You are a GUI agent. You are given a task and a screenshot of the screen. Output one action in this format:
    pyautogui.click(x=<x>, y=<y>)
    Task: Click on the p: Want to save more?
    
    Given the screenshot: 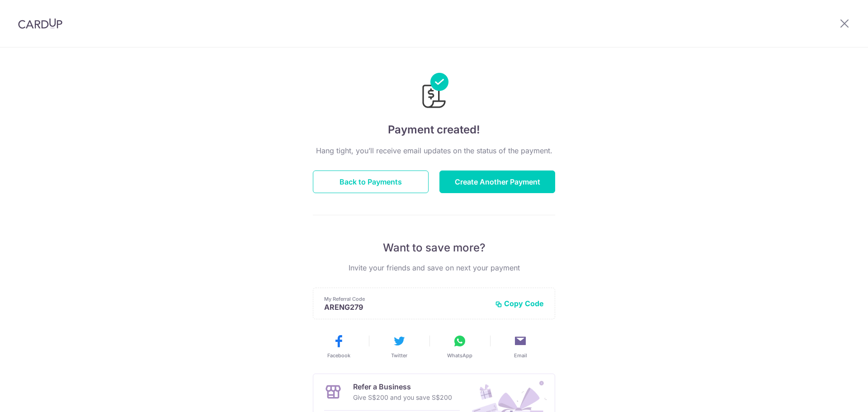 What is the action you would take?
    pyautogui.click(x=434, y=248)
    